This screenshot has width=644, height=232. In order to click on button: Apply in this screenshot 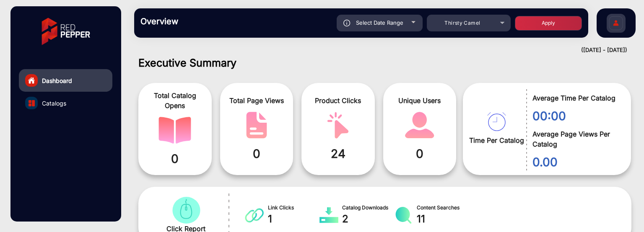, I will do `click(549, 23)`.